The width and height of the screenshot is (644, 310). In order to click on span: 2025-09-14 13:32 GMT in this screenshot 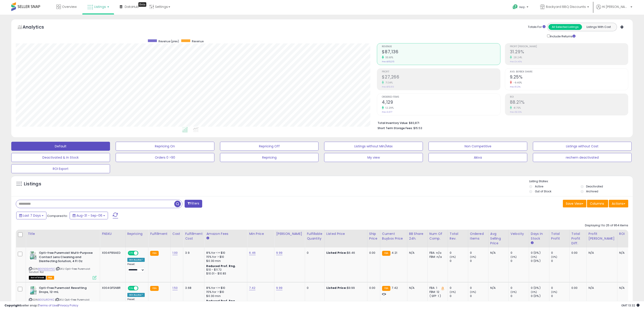, I will do `click(630, 306)`.